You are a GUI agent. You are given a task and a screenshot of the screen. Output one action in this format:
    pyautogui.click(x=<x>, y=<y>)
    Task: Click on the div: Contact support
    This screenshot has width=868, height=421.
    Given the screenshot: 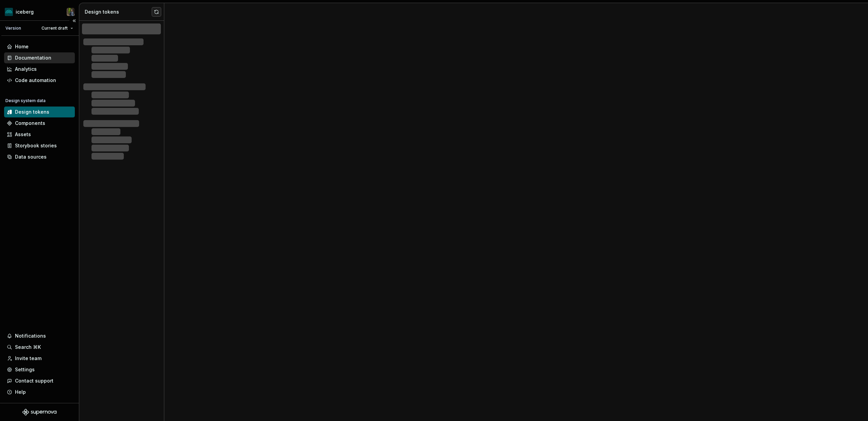 What is the action you would take?
    pyautogui.click(x=34, y=380)
    